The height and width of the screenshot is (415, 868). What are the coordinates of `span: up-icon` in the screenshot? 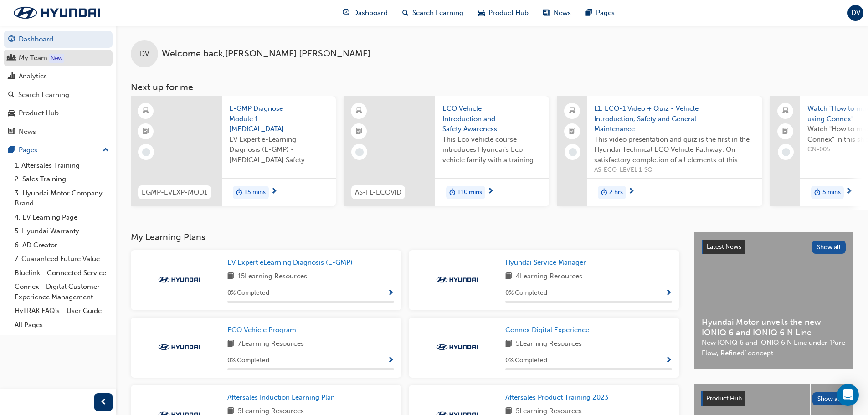 It's located at (106, 150).